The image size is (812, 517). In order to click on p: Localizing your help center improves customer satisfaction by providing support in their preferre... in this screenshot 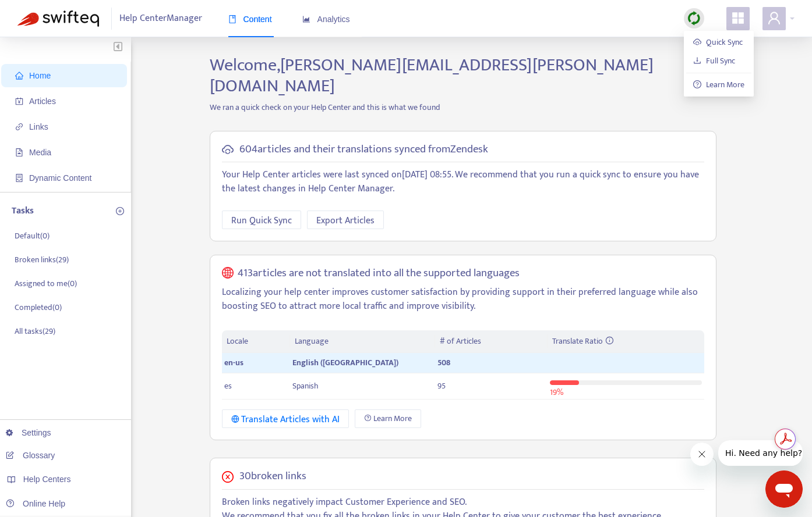, I will do `click(463, 300)`.